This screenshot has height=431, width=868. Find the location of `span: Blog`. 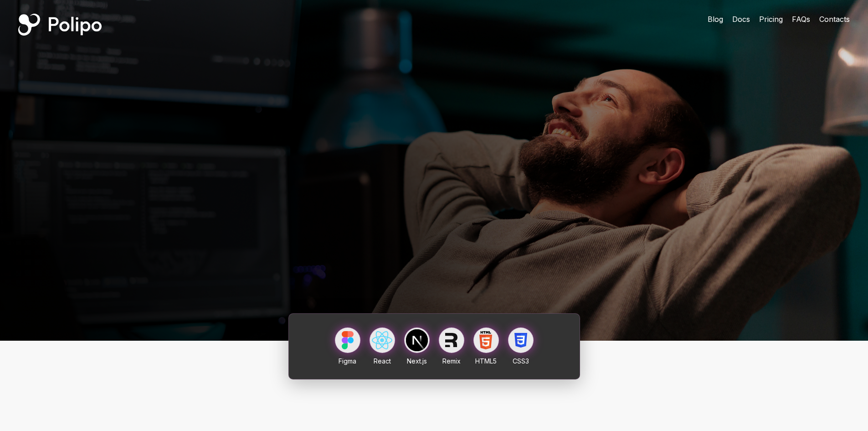

span: Blog is located at coordinates (715, 20).